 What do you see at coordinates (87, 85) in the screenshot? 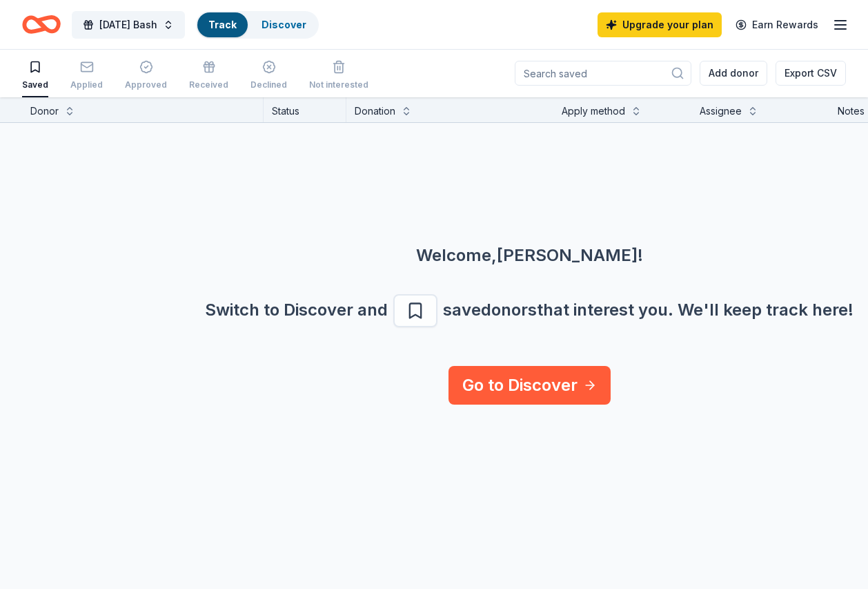
I see `div: Applied` at bounding box center [87, 85].